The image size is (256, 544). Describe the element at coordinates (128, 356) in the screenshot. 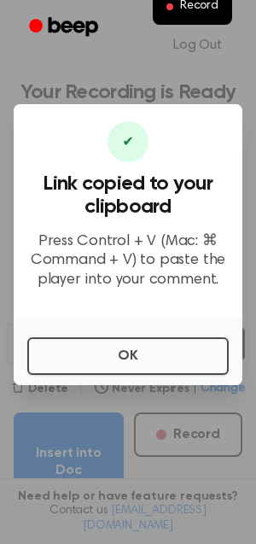

I see `button: OK` at that location.